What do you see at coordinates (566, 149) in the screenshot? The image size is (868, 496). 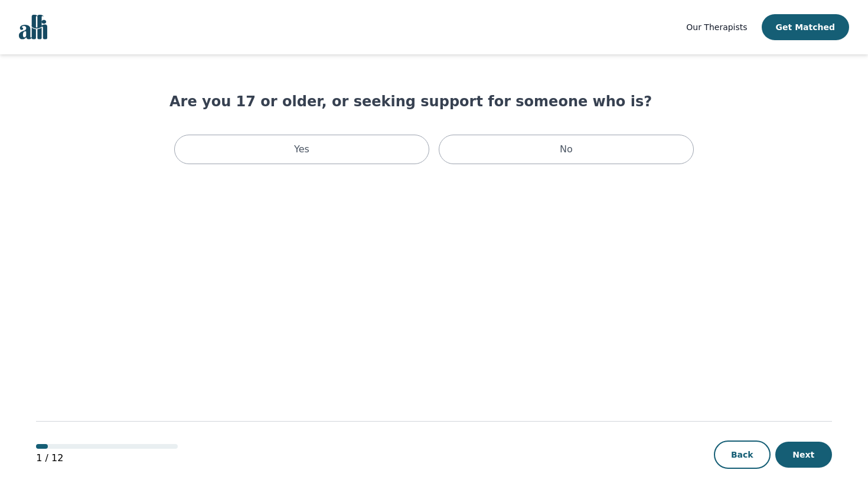 I see `p: No` at bounding box center [566, 149].